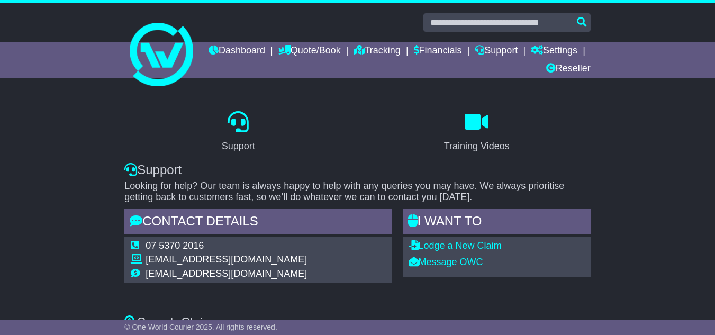 This screenshot has width=715, height=335. What do you see at coordinates (446, 262) in the screenshot?
I see `a: Message OWC` at bounding box center [446, 262].